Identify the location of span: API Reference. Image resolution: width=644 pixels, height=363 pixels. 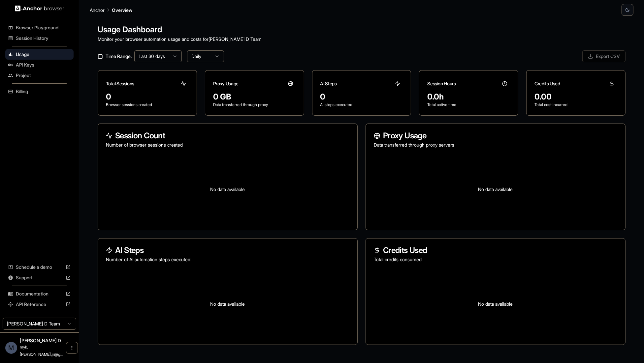
(39, 305).